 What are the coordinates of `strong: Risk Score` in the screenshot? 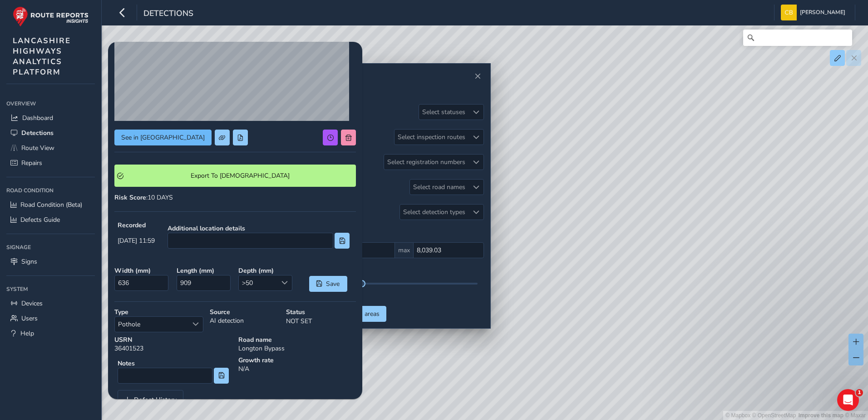 It's located at (130, 197).